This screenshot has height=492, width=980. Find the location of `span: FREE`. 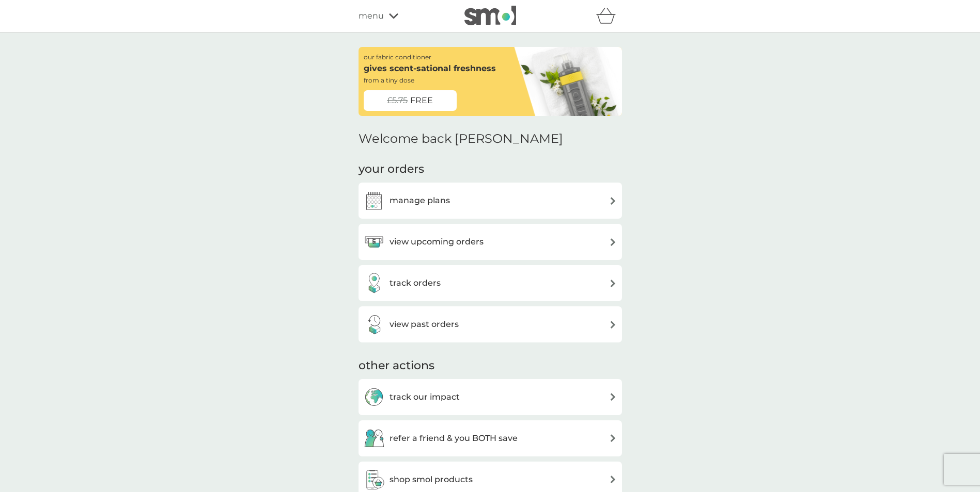

span: FREE is located at coordinates (421, 101).